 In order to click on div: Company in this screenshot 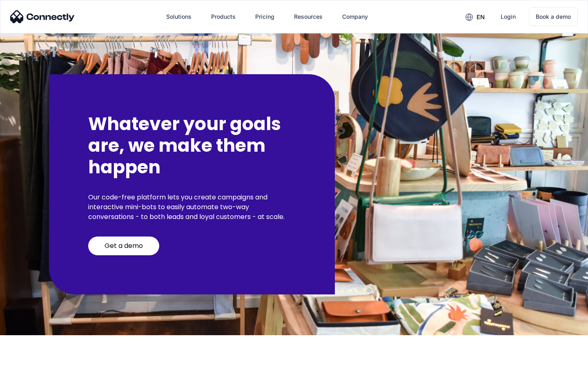, I will do `click(355, 17)`.